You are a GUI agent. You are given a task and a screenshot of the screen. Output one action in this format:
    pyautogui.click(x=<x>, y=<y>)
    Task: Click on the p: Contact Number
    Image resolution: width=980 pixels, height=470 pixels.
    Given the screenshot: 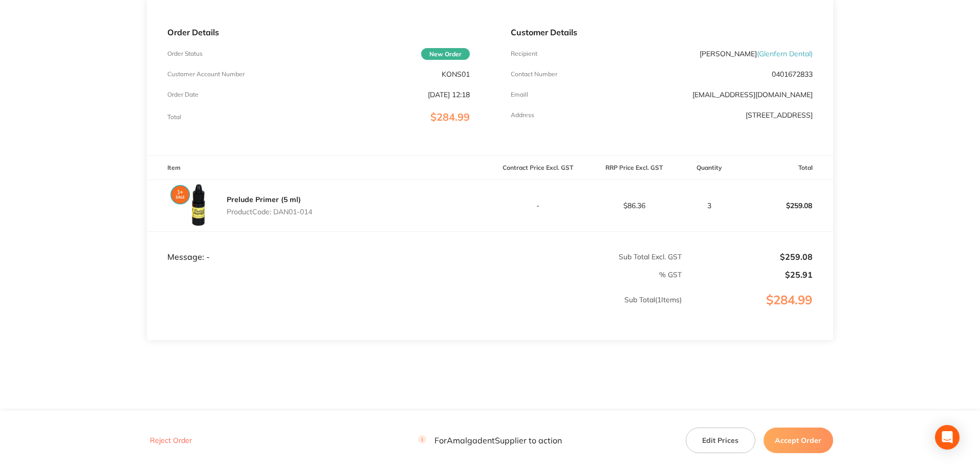 What is the action you would take?
    pyautogui.click(x=534, y=74)
    